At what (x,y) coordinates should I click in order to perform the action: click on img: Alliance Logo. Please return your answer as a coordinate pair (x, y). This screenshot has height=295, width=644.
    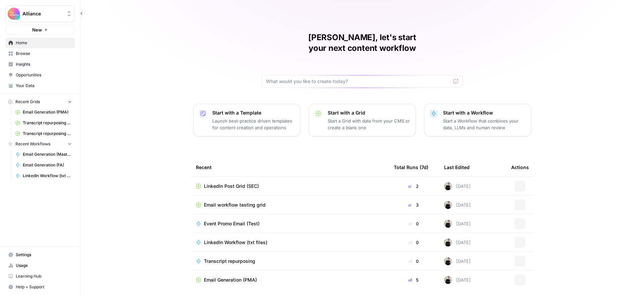
    Looking at the image, I should click on (14, 14).